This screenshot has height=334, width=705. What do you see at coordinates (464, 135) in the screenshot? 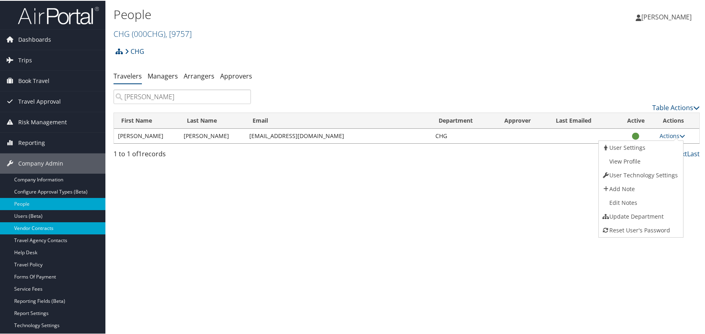
I see `td: CHG` at bounding box center [464, 135].